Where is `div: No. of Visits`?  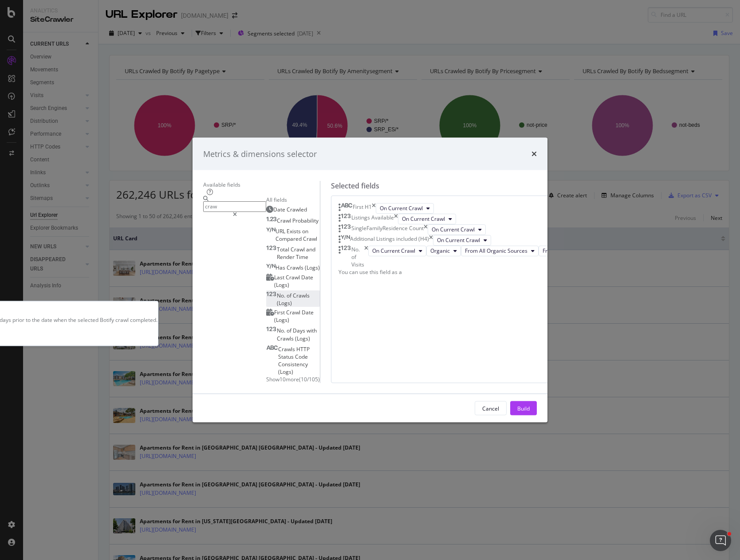 div: No. of Visits is located at coordinates (358, 256).